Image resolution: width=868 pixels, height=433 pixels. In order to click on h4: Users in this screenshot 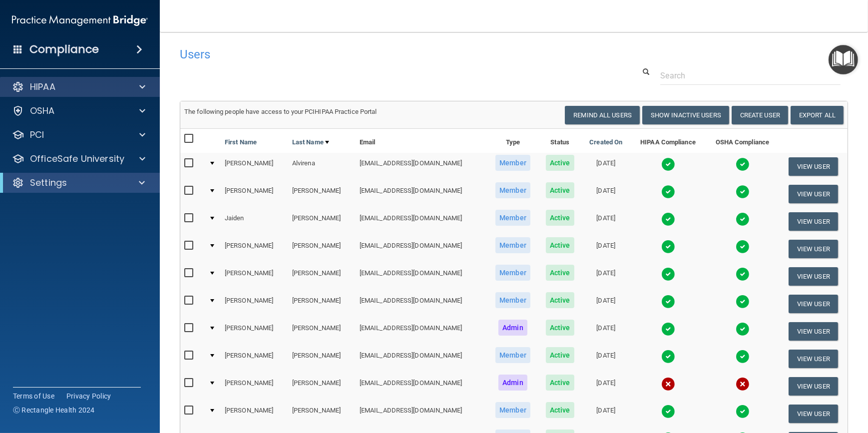, I will do `click(371, 54)`.